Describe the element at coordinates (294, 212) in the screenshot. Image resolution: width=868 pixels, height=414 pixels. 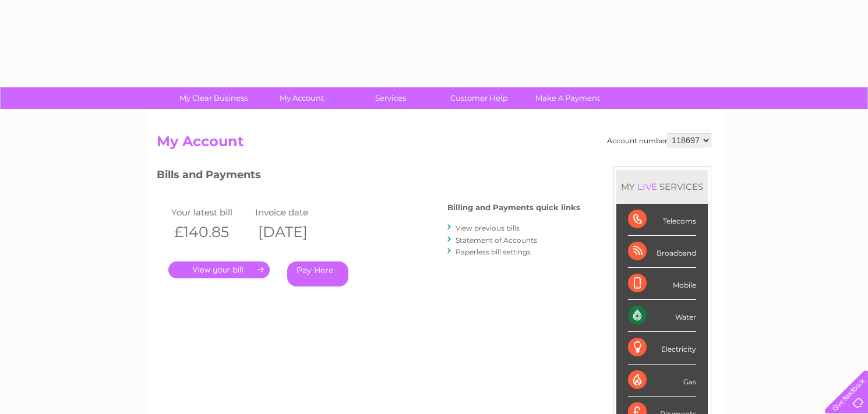
I see `td: Invoice date` at that location.